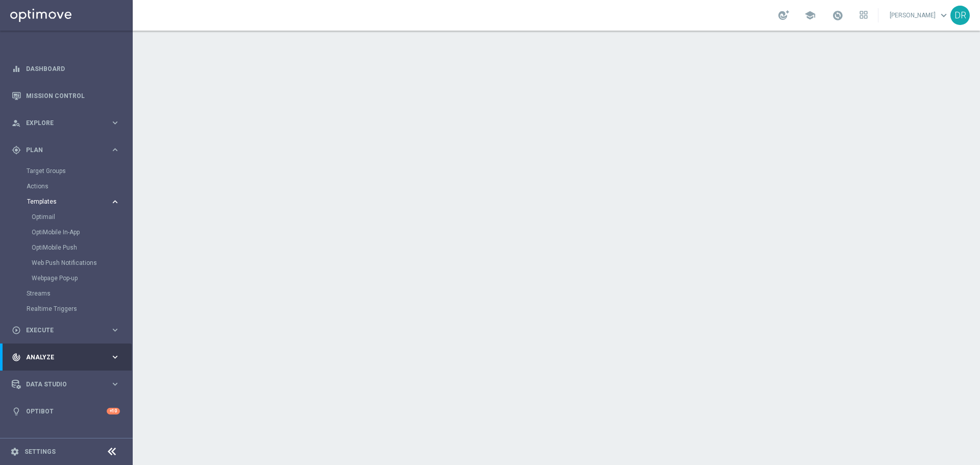 The width and height of the screenshot is (980, 465). What do you see at coordinates (82, 263) in the screenshot?
I see `div: Web Push Notifications` at bounding box center [82, 263].